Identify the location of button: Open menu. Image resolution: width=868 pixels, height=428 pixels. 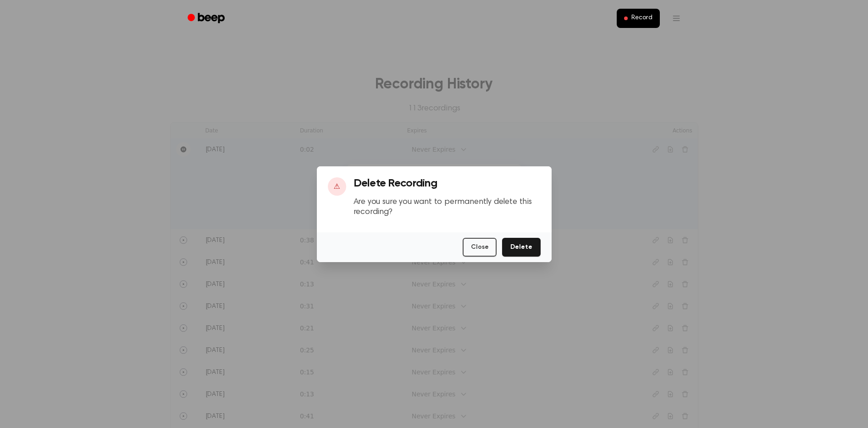
(676, 18).